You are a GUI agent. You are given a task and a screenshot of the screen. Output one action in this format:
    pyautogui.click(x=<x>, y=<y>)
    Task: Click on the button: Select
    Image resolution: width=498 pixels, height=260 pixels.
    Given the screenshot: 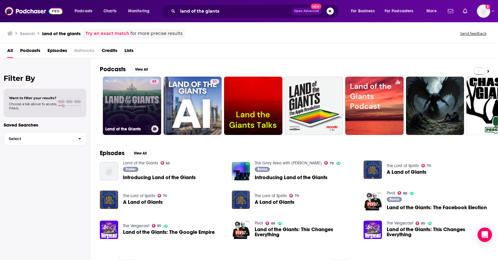 What is the action you would take?
    pyautogui.click(x=45, y=139)
    